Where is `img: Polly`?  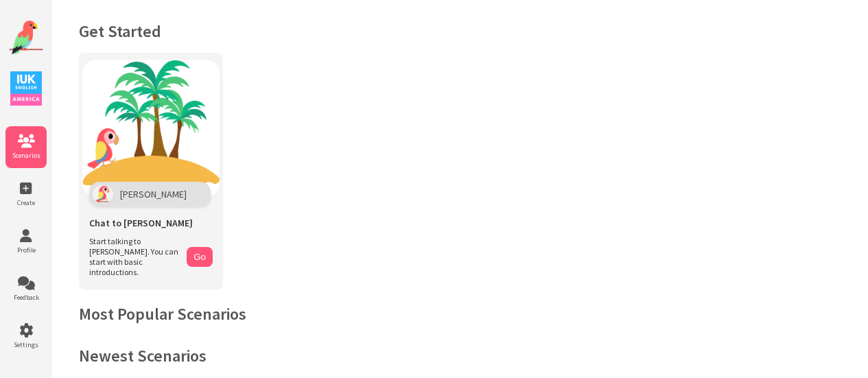 img: Polly is located at coordinates (103, 194).